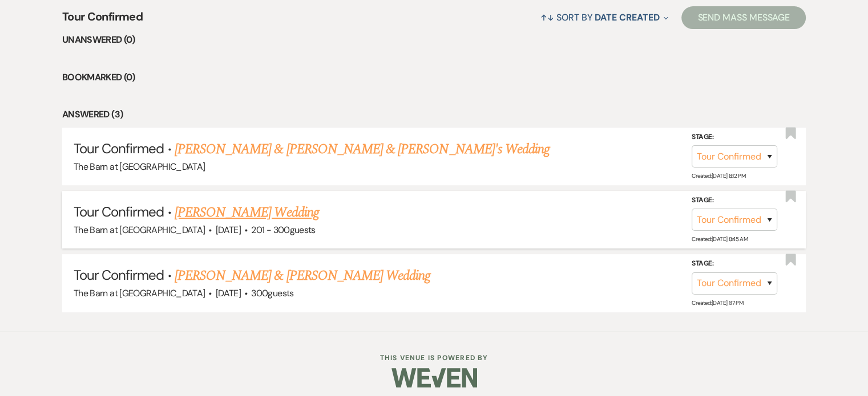 Image resolution: width=868 pixels, height=396 pixels. I want to click on li: Bookmarked (0), so click(434, 77).